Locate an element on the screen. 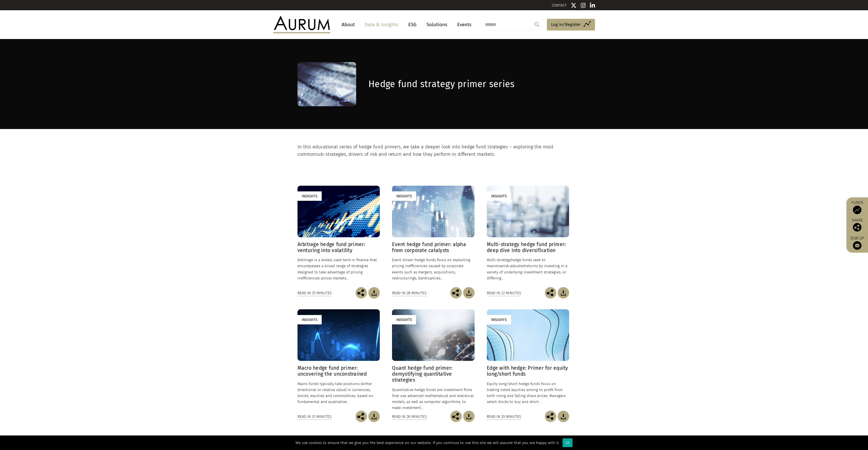 The width and height of the screenshot is (868, 450). div: Read in 25 minutes is located at coordinates (315, 294).